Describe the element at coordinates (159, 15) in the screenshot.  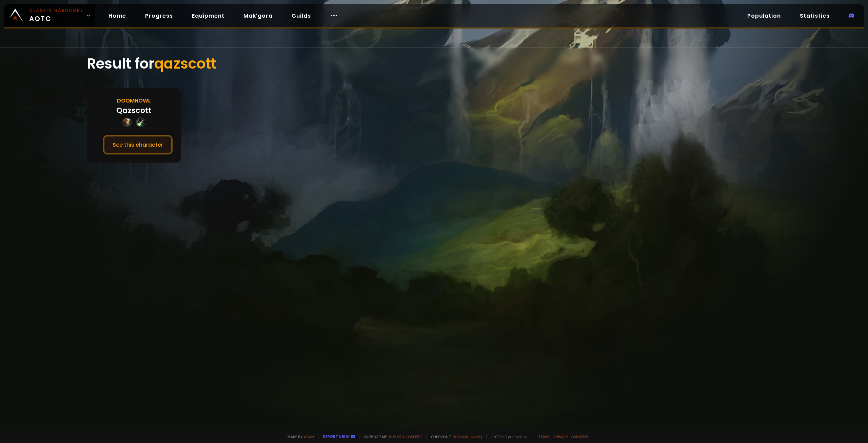
I see `a: Progress` at that location.